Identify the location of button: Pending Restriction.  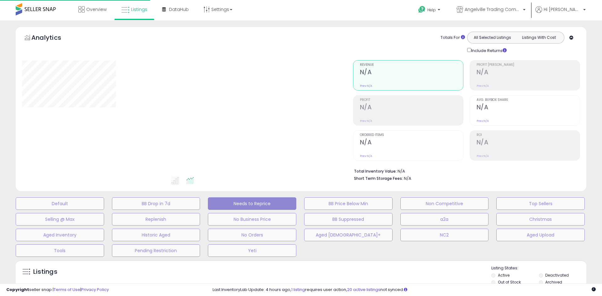
(156, 251).